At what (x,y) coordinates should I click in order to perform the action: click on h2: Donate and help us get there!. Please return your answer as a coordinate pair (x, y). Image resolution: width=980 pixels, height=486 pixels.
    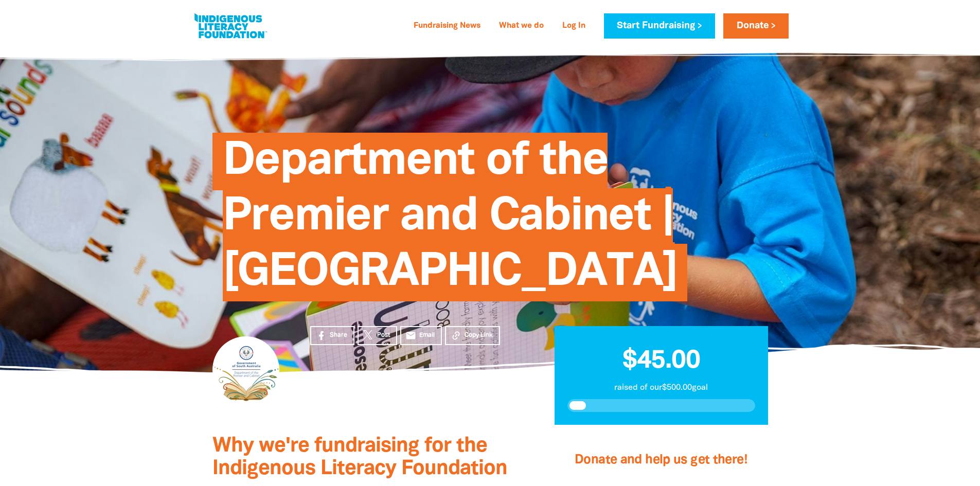
    Looking at the image, I should click on (660, 460).